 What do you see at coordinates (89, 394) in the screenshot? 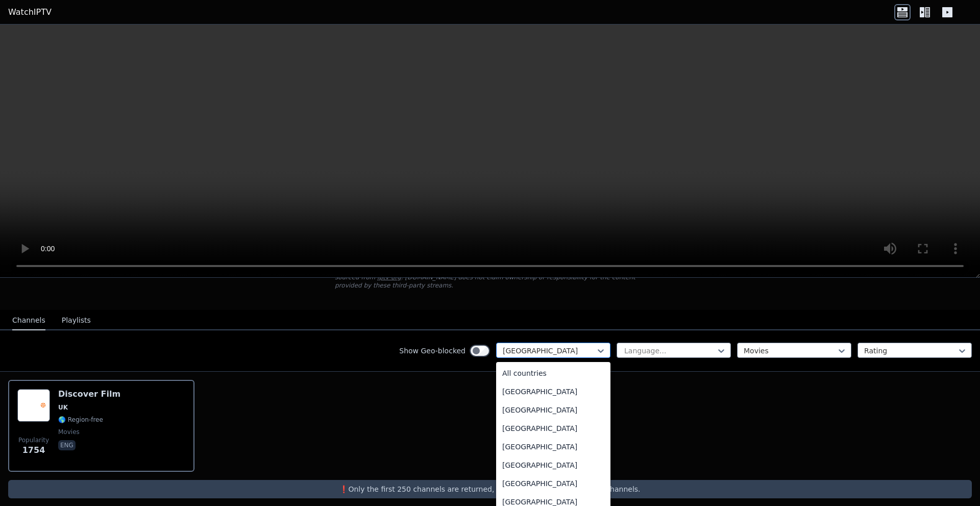
I see `h6: Discover Film` at bounding box center [89, 394].